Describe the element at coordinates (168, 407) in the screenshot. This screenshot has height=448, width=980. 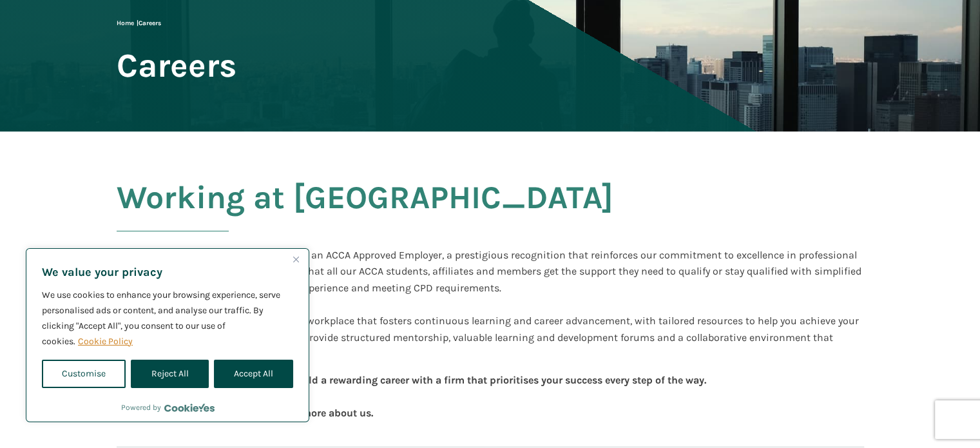
I see `div: Powered by` at that location.